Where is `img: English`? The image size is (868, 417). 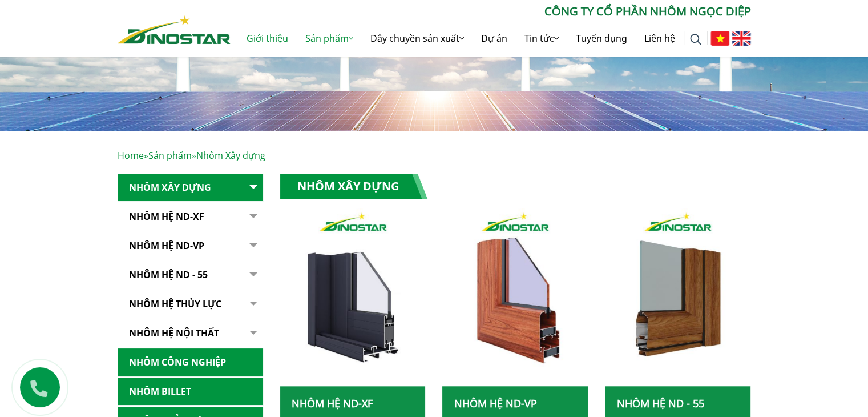
img: English is located at coordinates (741, 38).